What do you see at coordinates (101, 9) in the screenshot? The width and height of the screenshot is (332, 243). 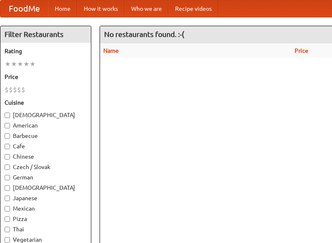 I see `a: How it works` at bounding box center [101, 9].